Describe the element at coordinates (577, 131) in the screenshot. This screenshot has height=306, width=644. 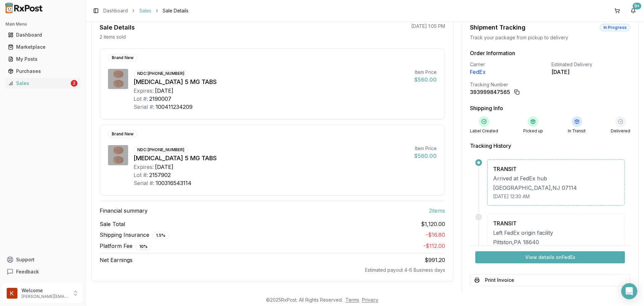
I see `div: In Transit` at that location.